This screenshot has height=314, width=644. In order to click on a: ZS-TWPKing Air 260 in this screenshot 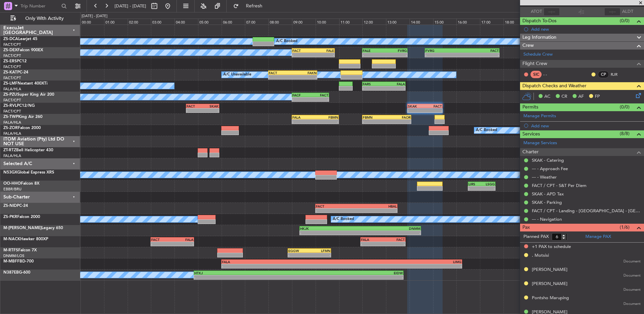, I will do `click(23, 117)`.